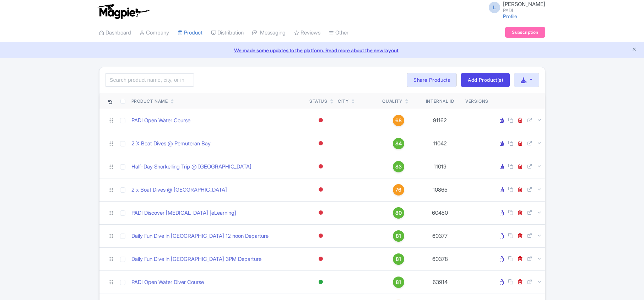  I want to click on a: PADI Open Water Course, so click(161, 121).